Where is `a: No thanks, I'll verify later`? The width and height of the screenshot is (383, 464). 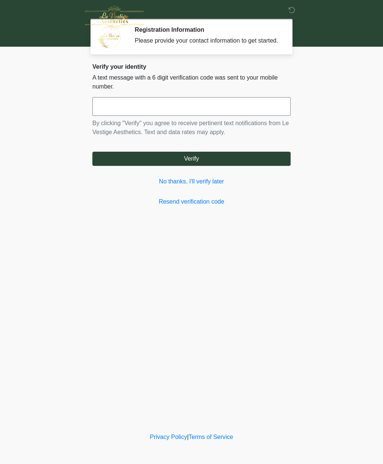
a: No thanks, I'll verify later is located at coordinates (191, 182).